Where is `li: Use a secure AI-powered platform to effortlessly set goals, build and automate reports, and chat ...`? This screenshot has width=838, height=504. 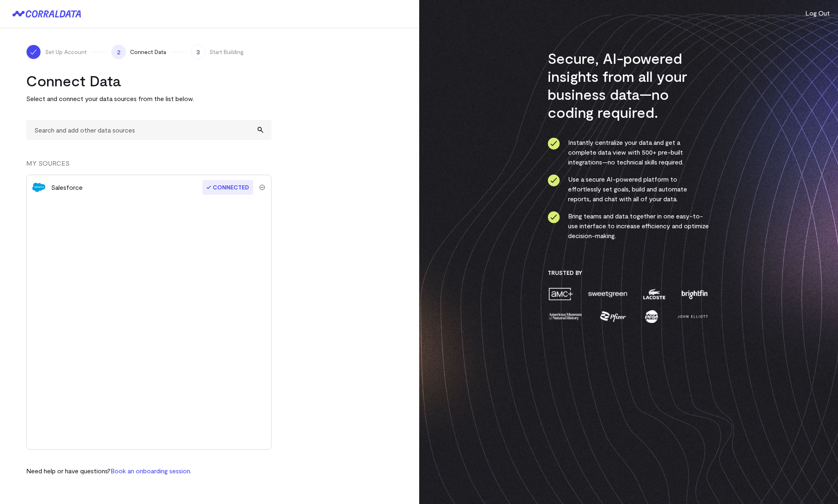 li: Use a secure AI-powered platform to effortlessly set goals, build and automate reports, and chat ... is located at coordinates (628, 189).